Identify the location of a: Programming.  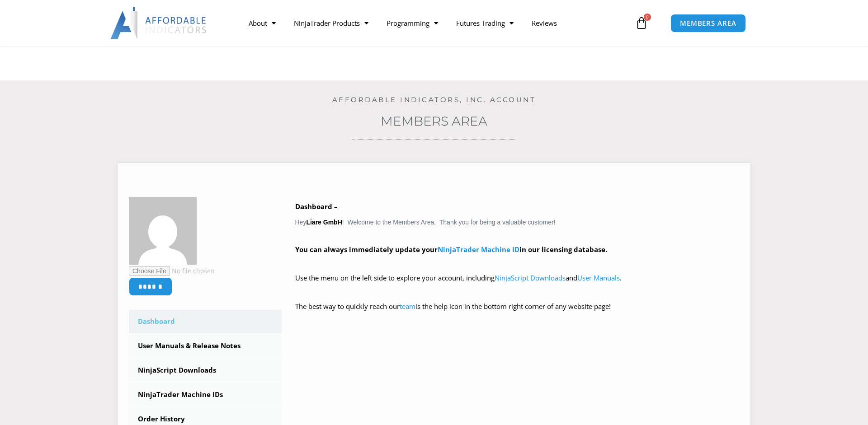
(412, 23).